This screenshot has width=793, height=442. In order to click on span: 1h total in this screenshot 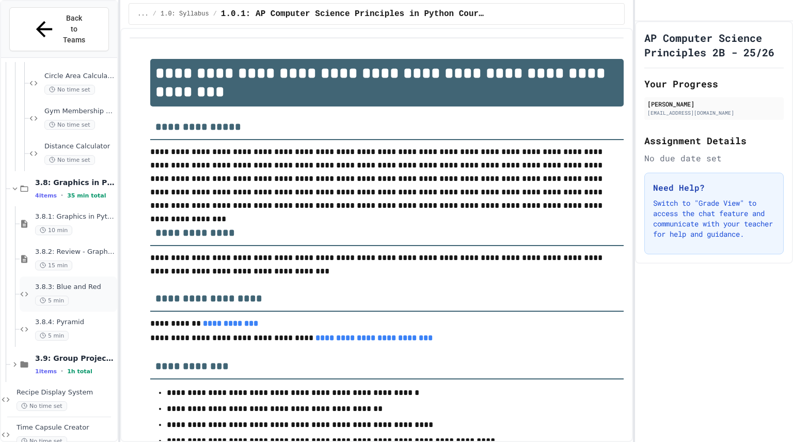, I will do `click(80, 371)`.